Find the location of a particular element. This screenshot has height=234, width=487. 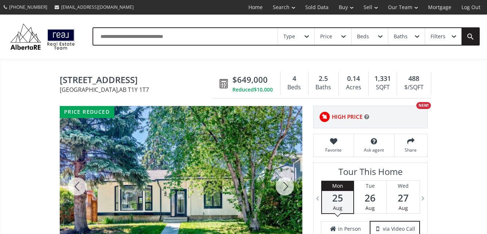

div: Mon is located at coordinates (338, 186).